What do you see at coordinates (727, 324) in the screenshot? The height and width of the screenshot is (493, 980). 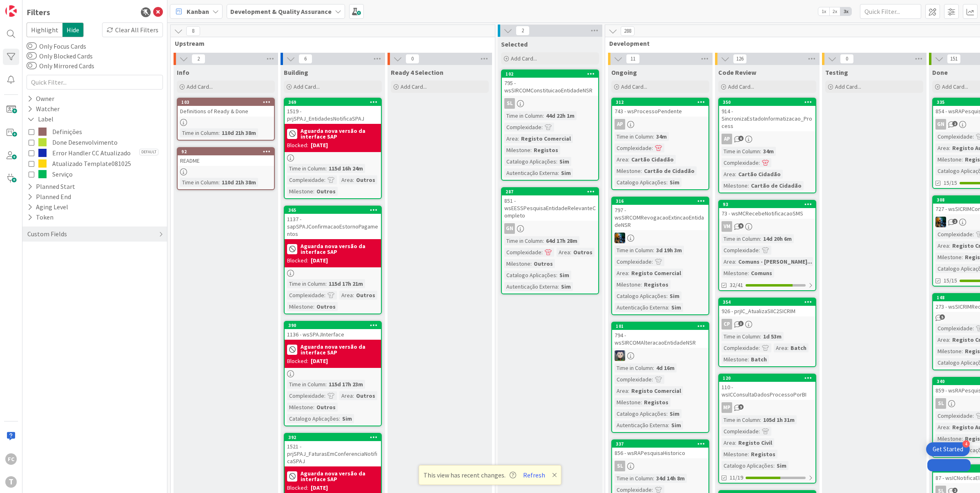 I see `div: CP` at bounding box center [727, 324].